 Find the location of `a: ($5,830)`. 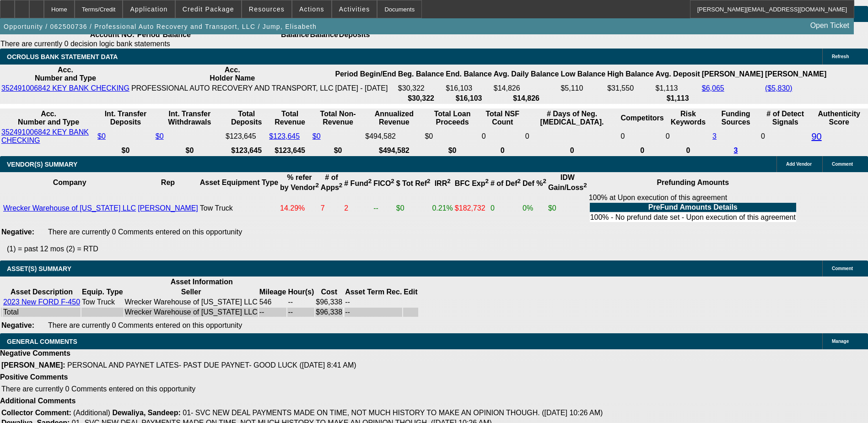

a: ($5,830) is located at coordinates (779, 88).